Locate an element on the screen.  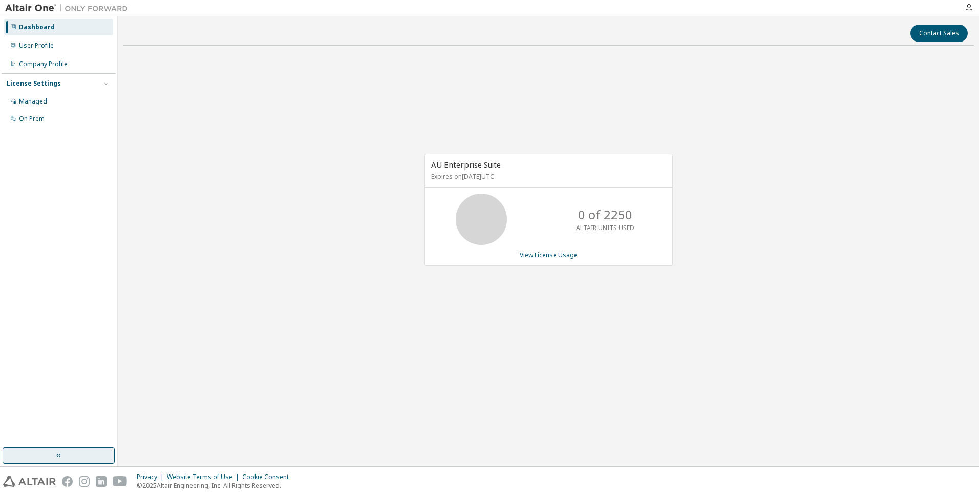
div: Company Profile is located at coordinates (43, 64).